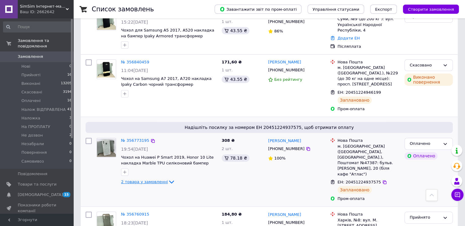 This screenshot has width=465, height=226. What do you see at coordinates (32, 92) in the screenshot?
I see `span: Скасовані` at bounding box center [32, 92].